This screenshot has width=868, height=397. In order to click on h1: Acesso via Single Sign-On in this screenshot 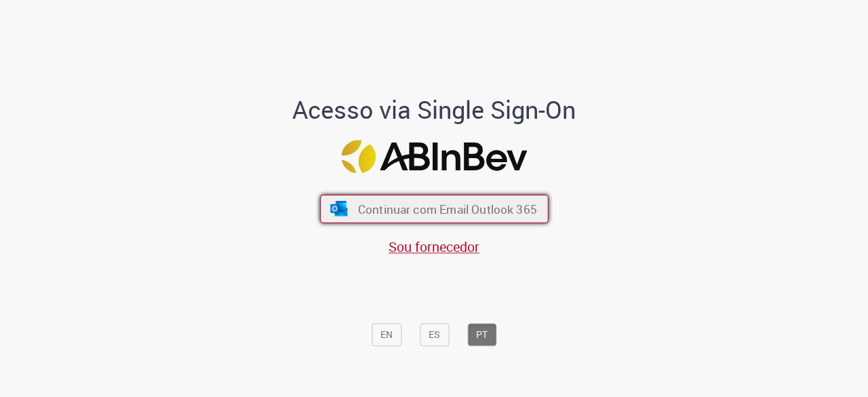, I will do `click(434, 110)`.